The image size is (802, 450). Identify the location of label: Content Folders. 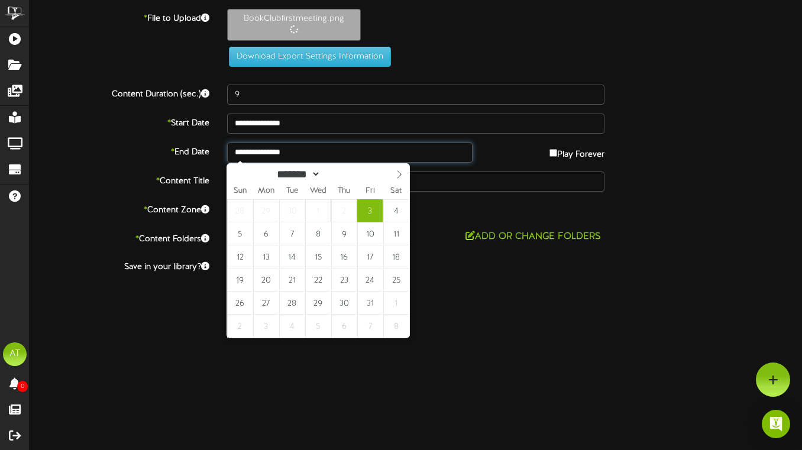
(119, 237).